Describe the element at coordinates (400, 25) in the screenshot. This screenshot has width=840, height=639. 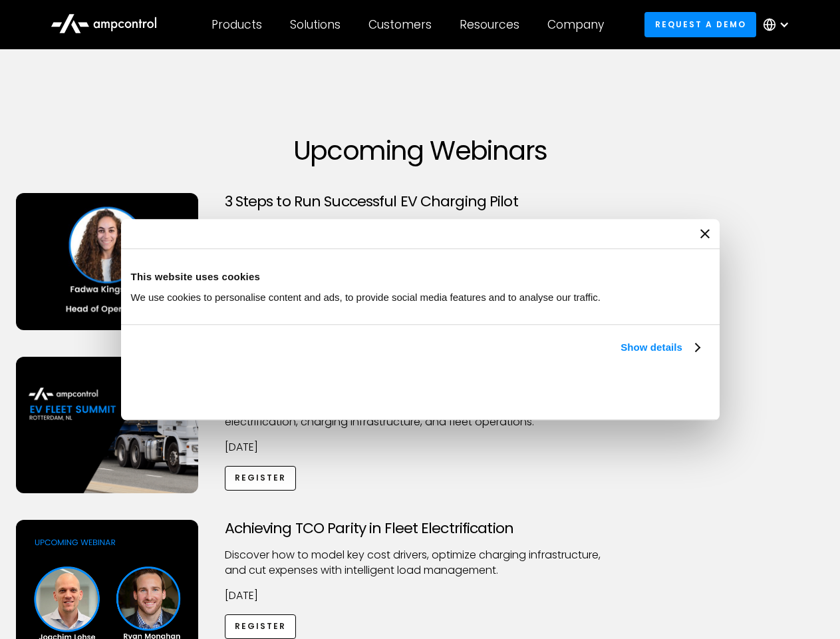
I see `div: Customers` at that location.